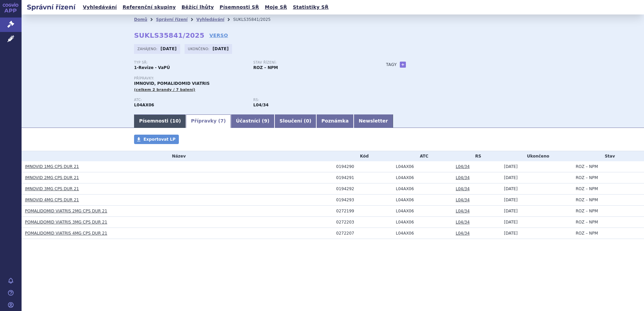 The height and width of the screenshot is (311, 644). Describe the element at coordinates (52, 200) in the screenshot. I see `a: IMNOVID 4MG CPS DUR 21` at that location.